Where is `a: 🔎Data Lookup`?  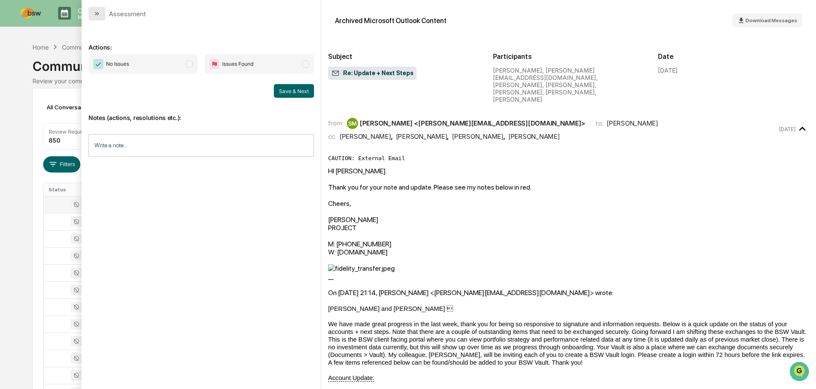 a: 🔎Data Lookup is located at coordinates (31, 128).